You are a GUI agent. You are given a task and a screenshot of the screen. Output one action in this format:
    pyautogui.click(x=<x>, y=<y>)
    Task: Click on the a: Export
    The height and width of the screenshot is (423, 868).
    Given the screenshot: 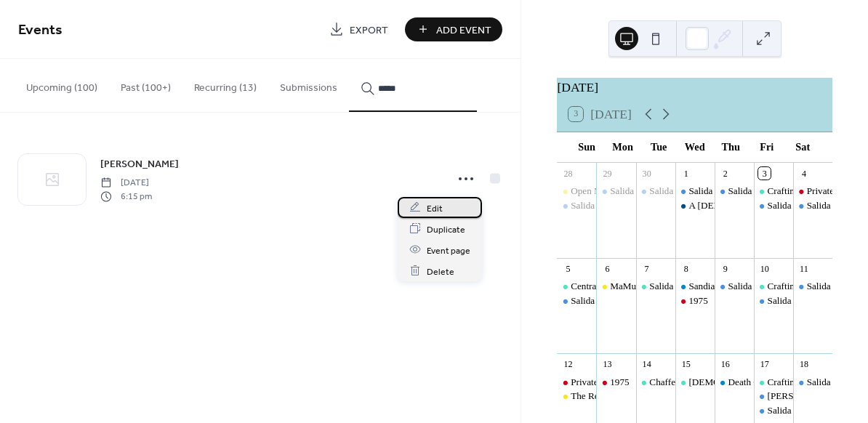 What is the action you would take?
    pyautogui.click(x=358, y=29)
    